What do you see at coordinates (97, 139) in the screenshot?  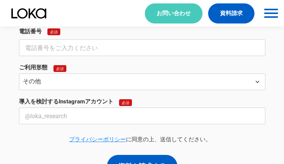 I see `u: プライバシーポリシー` at bounding box center [97, 139].